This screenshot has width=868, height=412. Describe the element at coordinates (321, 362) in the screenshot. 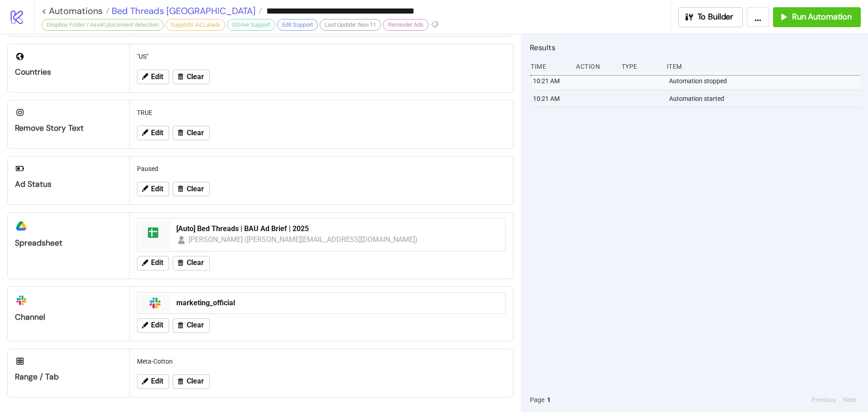

I see `div: Meta-Cotton` at that location.